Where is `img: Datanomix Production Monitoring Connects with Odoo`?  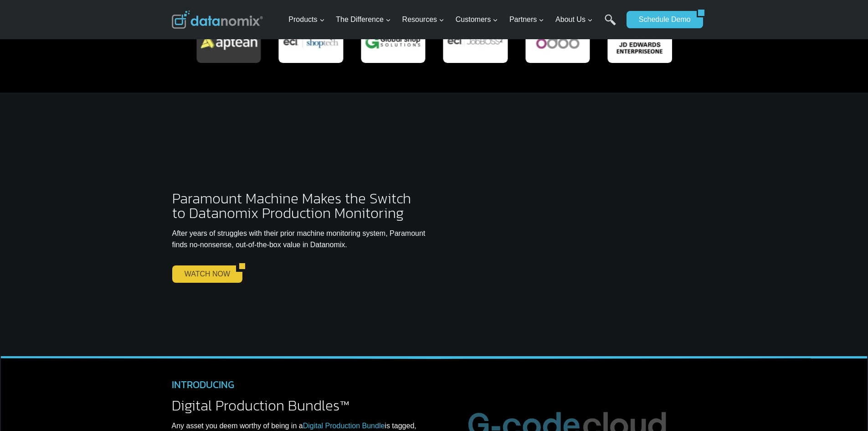
img: Datanomix Production Monitoring Connects with Odoo is located at coordinates (558, 41).